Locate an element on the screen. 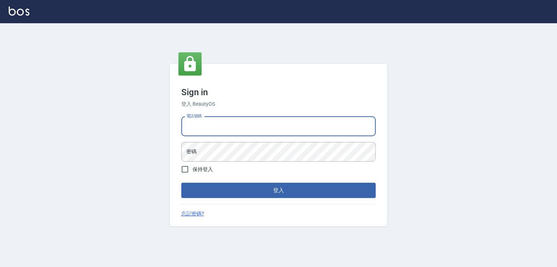 Image resolution: width=557 pixels, height=267 pixels. h3: Sign in is located at coordinates (279, 92).